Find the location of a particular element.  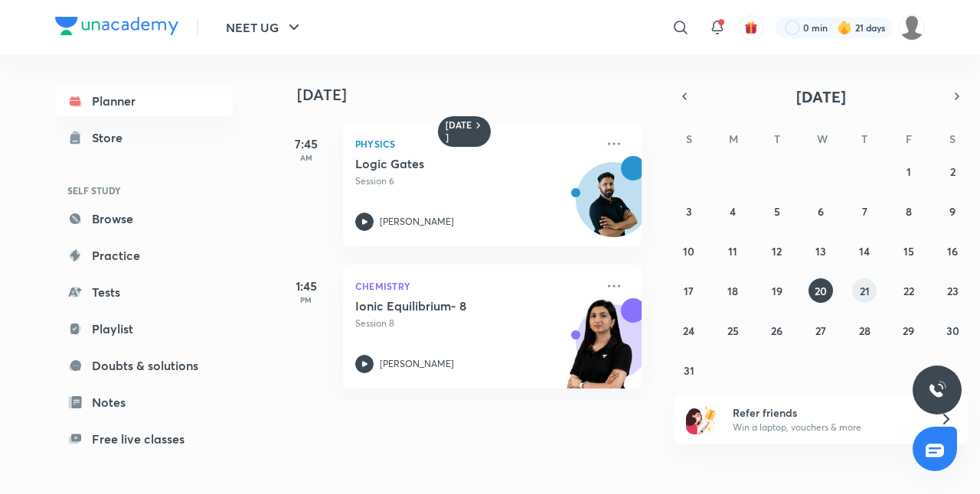

abbr: August 8, 2025 is located at coordinates (909, 211).